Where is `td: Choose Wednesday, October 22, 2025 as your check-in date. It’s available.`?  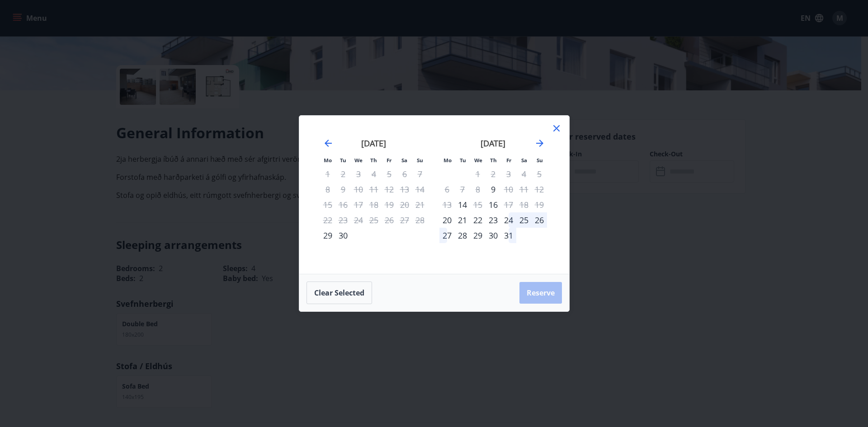
td: Choose Wednesday, October 22, 2025 as your check-in date. It’s available. is located at coordinates (478, 220).